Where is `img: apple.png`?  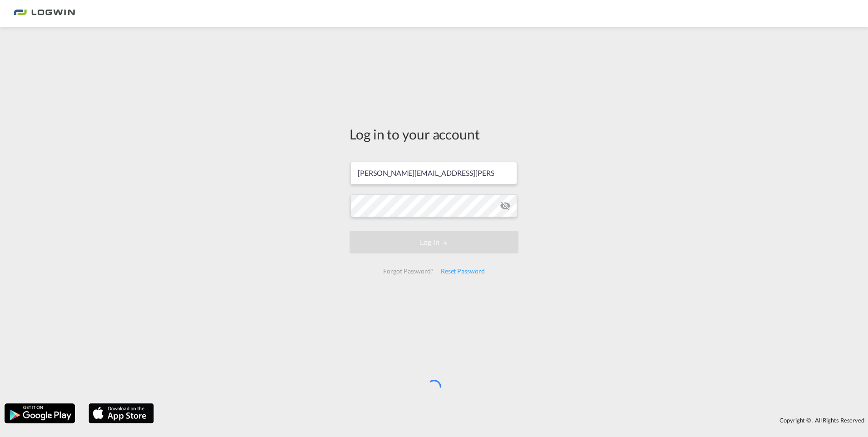
img: apple.png is located at coordinates (121, 414).